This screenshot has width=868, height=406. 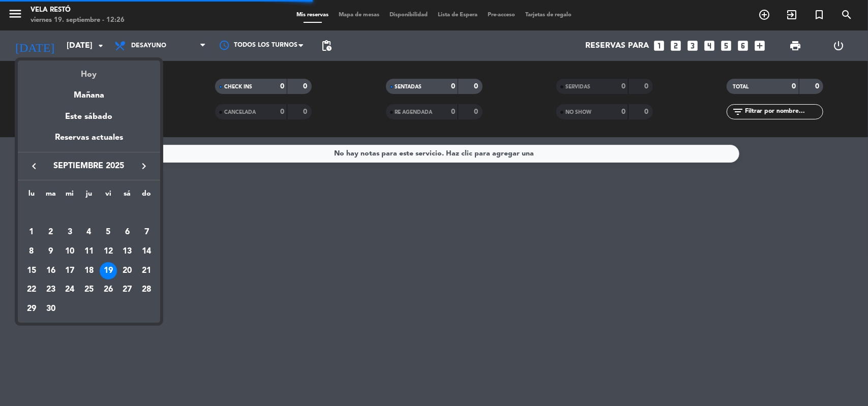 I want to click on td: 13 de septiembre de 2025, so click(x=127, y=252).